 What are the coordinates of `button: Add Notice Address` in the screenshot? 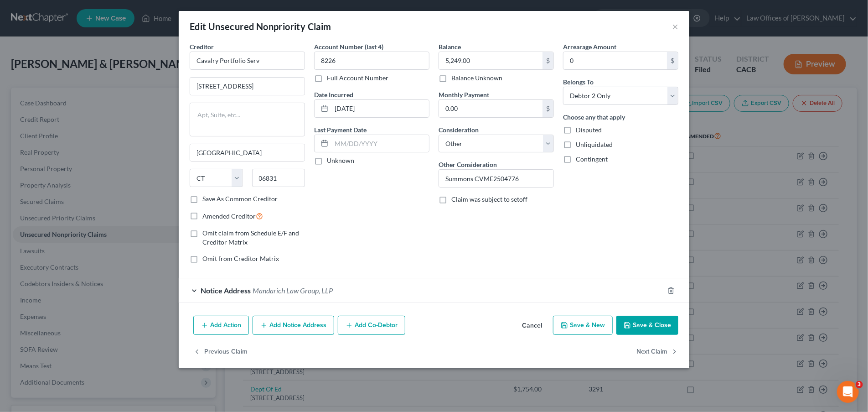 It's located at (293, 325).